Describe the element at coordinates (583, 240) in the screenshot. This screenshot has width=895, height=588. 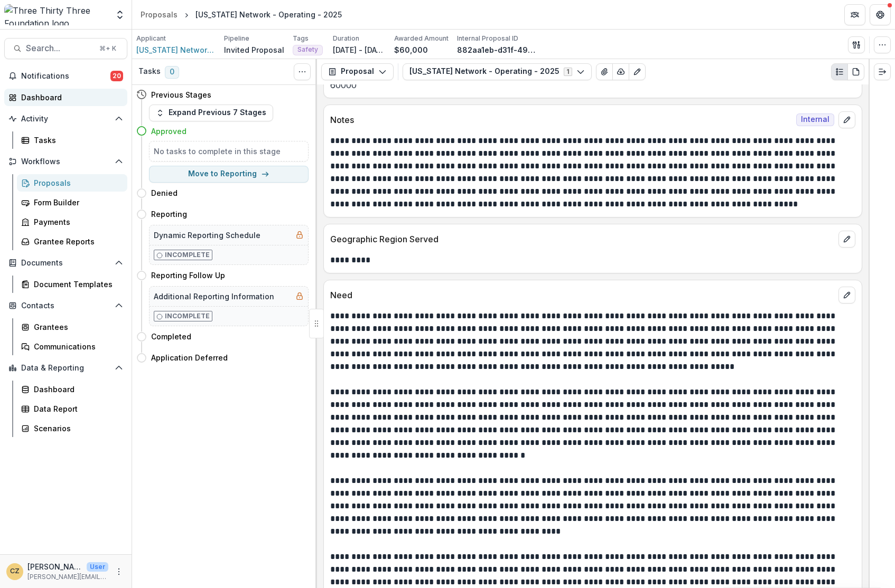
I see `p: Geographic Region Served` at that location.